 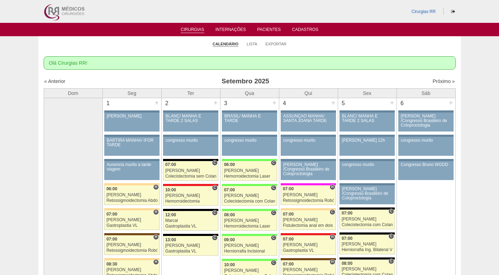 What do you see at coordinates (191, 221) in the screenshot?
I see `a: C 12:00 Marcal Gastroplastia VL` at bounding box center [191, 221].